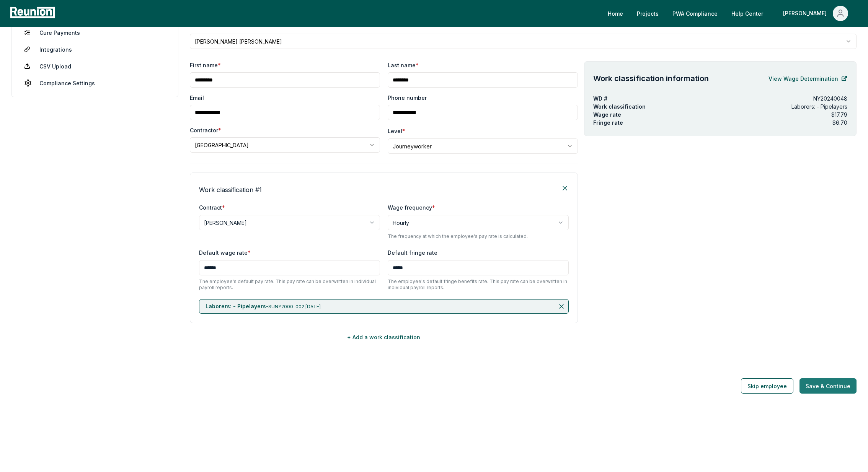 The width and height of the screenshot is (868, 472). What do you see at coordinates (289, 284) in the screenshot?
I see `p: The employee's default pay rate. This pay rate can be overwritten in individual payroll reports.` at bounding box center [289, 284].